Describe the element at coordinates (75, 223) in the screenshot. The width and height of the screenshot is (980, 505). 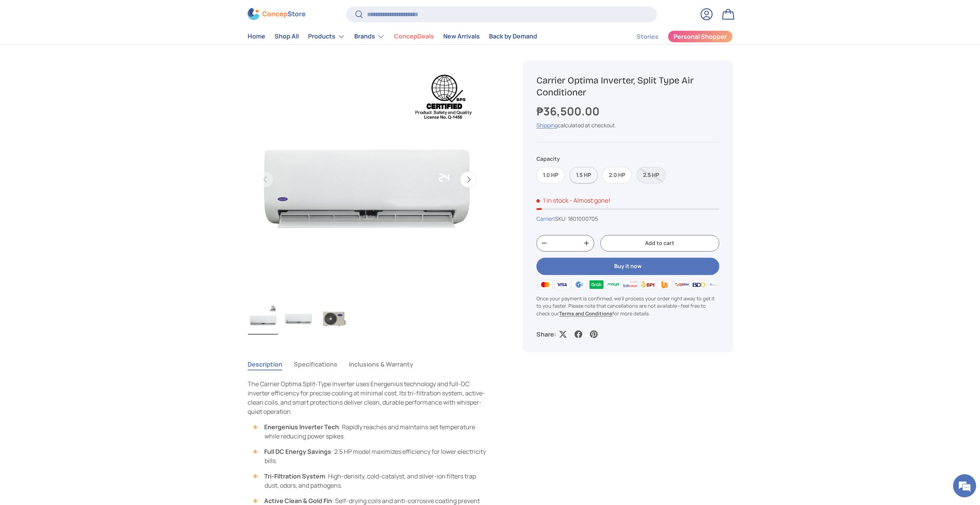
I see `textarea: Type your message and hit 'Enter'` at that location.